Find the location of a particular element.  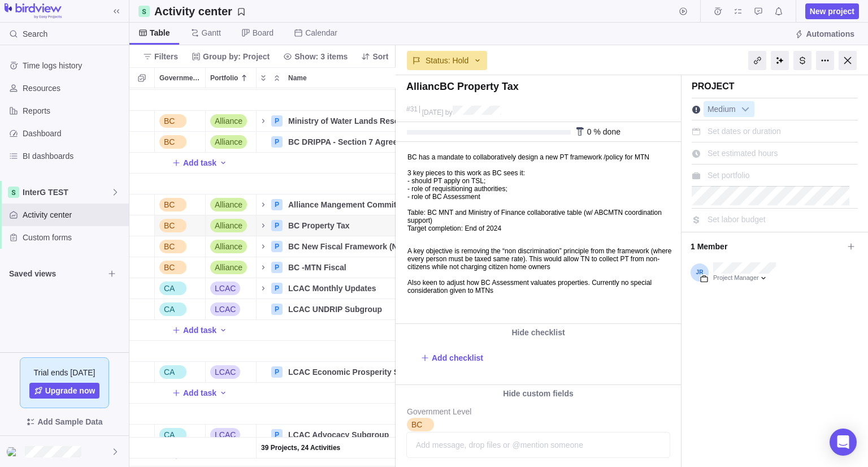

span: LCAC Monthly Updates is located at coordinates (332, 288).